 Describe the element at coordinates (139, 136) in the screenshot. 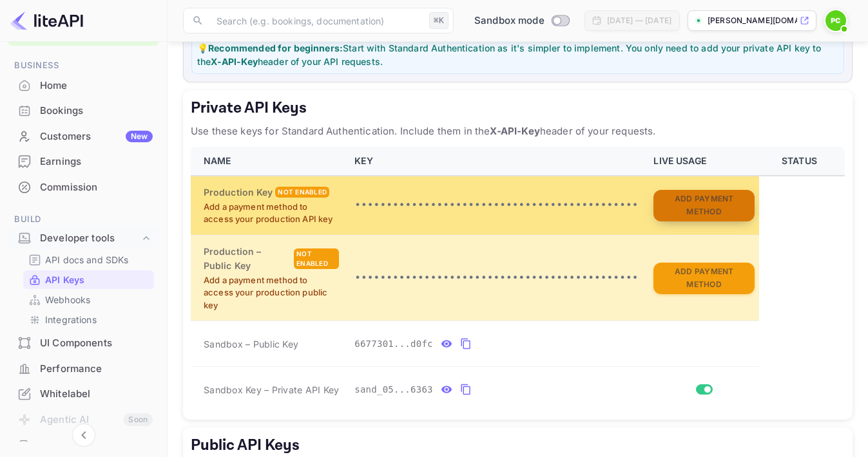

I see `div: New` at that location.